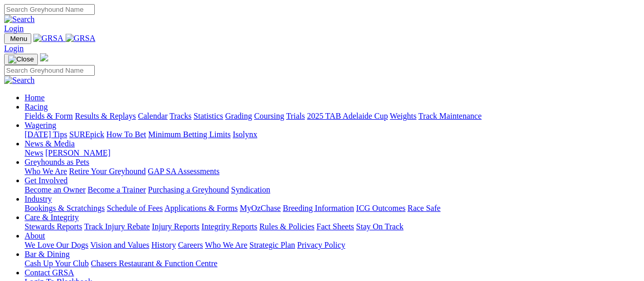 This screenshot has height=281, width=644. I want to click on span: Menu, so click(19, 38).